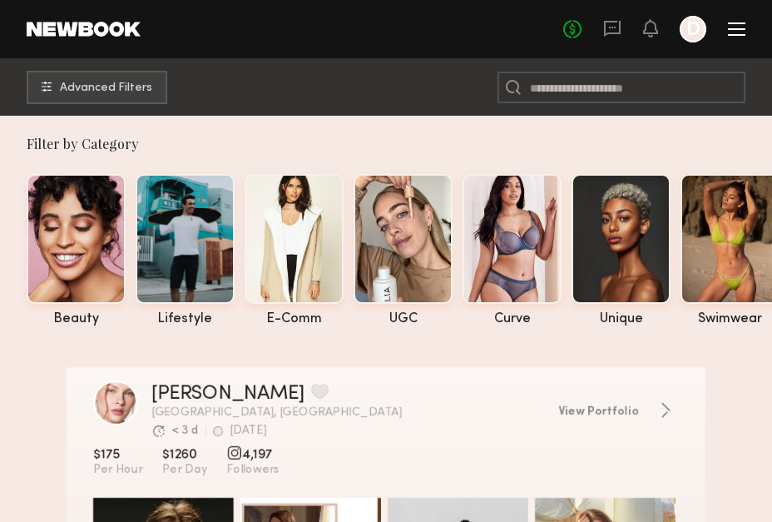 The width and height of the screenshot is (772, 522). I want to click on span: $1260, so click(185, 454).